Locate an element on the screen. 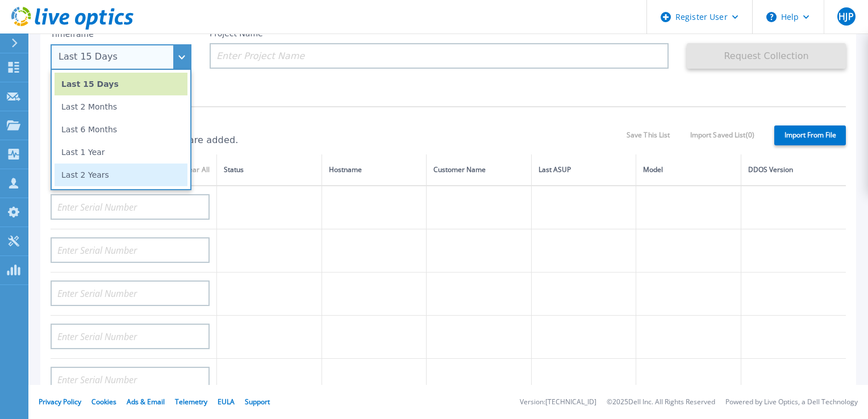 This screenshot has width=868, height=419. div: Last 15 Days is located at coordinates (115, 57).